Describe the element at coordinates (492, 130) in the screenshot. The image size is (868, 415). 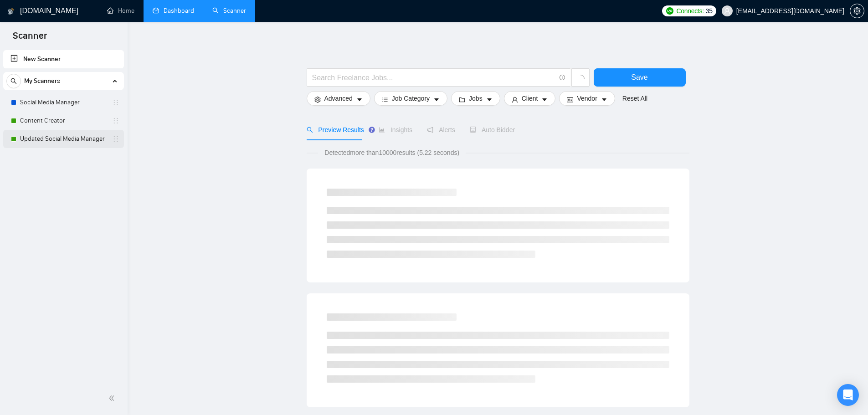
I see `span: Auto Bidder` at that location.